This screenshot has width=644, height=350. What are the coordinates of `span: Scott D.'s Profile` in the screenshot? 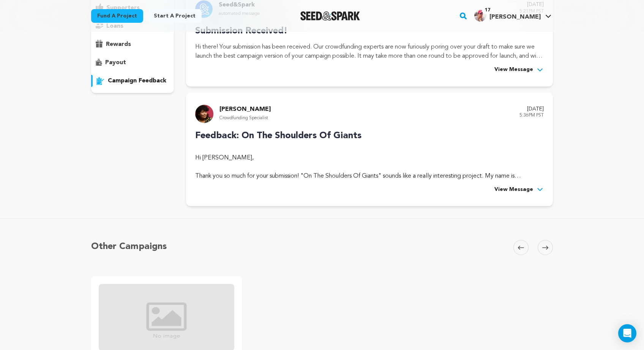 It's located at (513, 16).